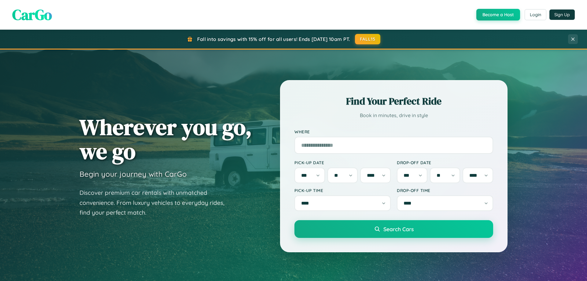 The height and width of the screenshot is (281, 587). Describe the element at coordinates (166, 139) in the screenshot. I see `h1: Wherever you go, we go` at that location.